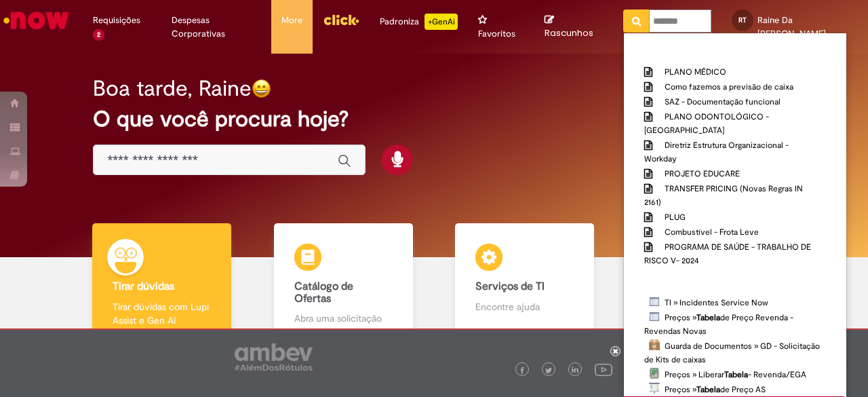 The height and width of the screenshot is (397, 868). What do you see at coordinates (734, 72) in the screenshot?
I see `a: PLANO MÉDICO` at bounding box center [734, 72].